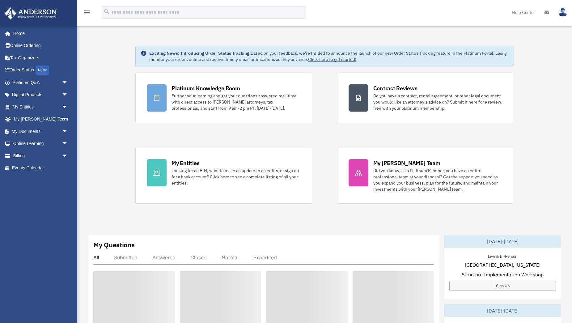 The height and width of the screenshot is (323, 572). Describe the element at coordinates (41, 95) in the screenshot. I see `a: Digital Productsarrow_drop_down` at that location.